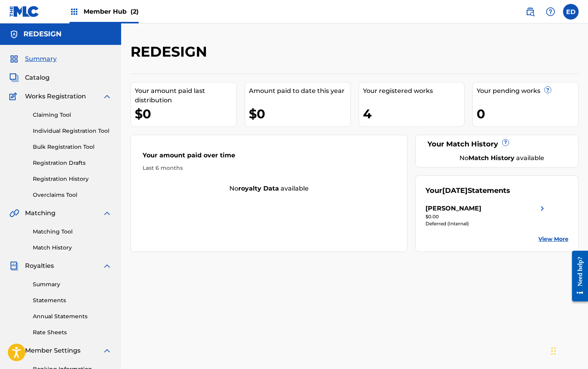  What do you see at coordinates (55, 96) in the screenshot?
I see `span: Works Registration` at bounding box center [55, 96].